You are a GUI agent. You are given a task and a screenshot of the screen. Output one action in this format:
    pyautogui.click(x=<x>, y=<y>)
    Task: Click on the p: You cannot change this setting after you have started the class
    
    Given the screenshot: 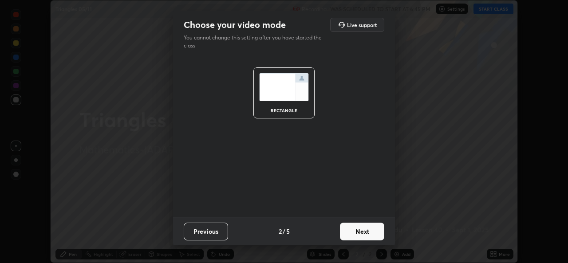 What is the action you would take?
    pyautogui.click(x=256, y=42)
    